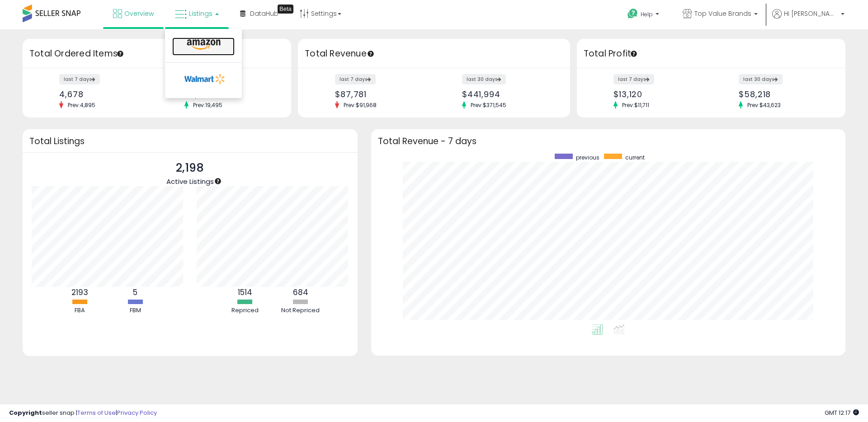  I want to click on span: DataHub, so click(264, 14).